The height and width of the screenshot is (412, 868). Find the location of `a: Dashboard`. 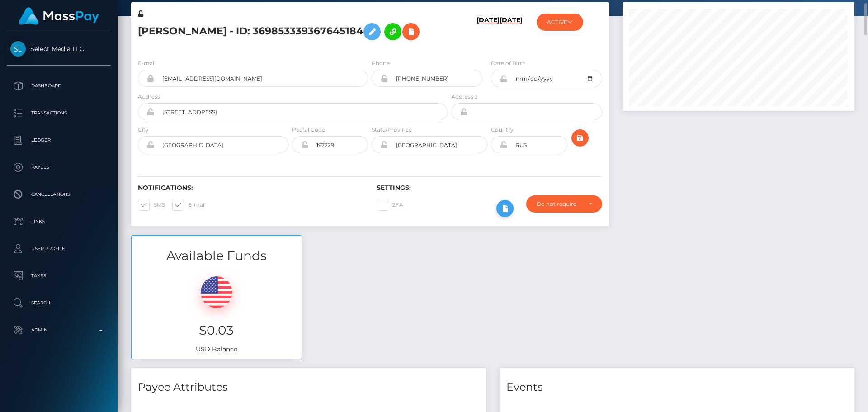

a: Dashboard is located at coordinates (59, 86).